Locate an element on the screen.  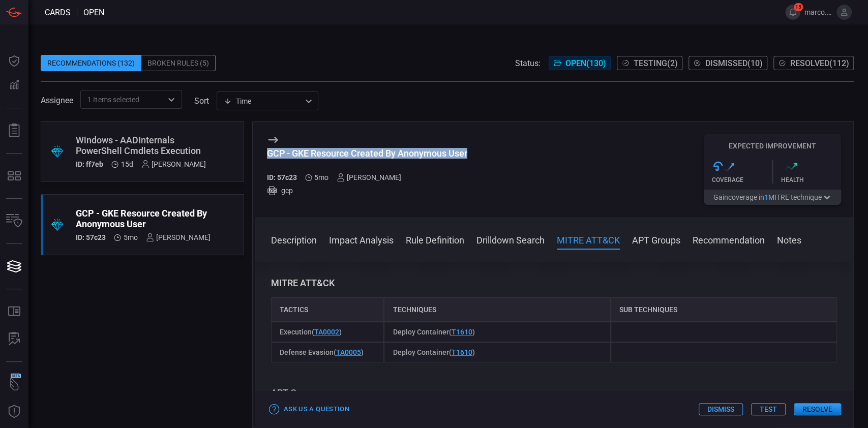
span: Aug 05, 2025 7:03 AM is located at coordinates (127, 164).